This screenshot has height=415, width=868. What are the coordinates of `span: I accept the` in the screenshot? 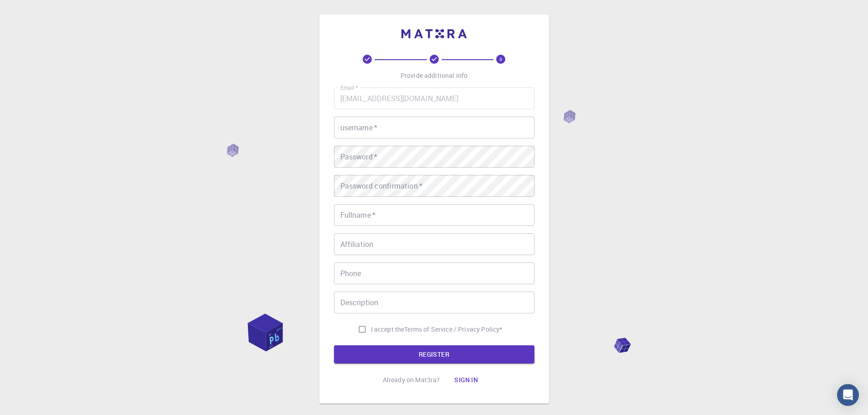 It's located at (388, 329).